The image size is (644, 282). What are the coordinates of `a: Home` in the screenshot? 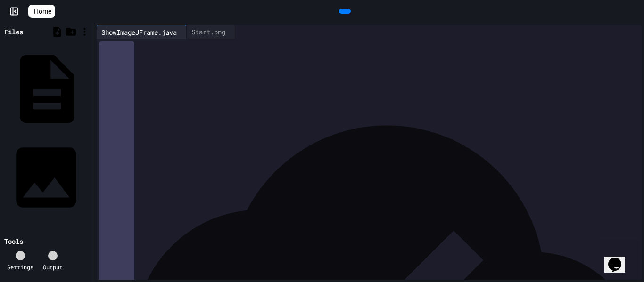 It's located at (42, 11).